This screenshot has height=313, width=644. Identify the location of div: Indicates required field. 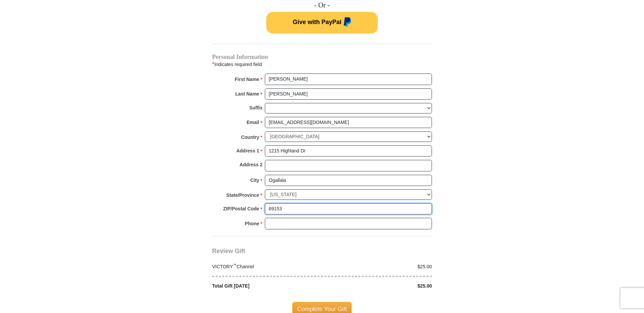
(322, 64).